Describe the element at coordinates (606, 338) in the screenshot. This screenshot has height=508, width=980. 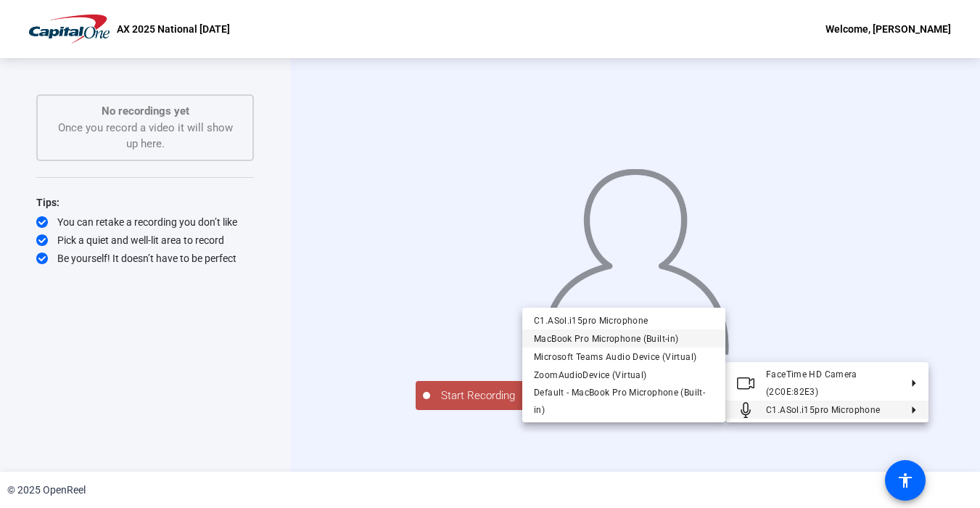
I see `span: MacBook Pro Microphone (Built-in)` at that location.